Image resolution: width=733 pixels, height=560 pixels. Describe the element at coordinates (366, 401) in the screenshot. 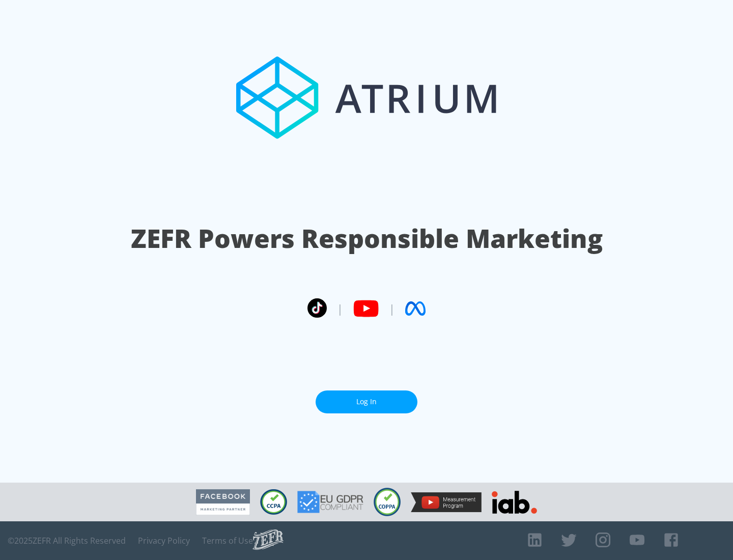

I see `a: Log In` at that location.